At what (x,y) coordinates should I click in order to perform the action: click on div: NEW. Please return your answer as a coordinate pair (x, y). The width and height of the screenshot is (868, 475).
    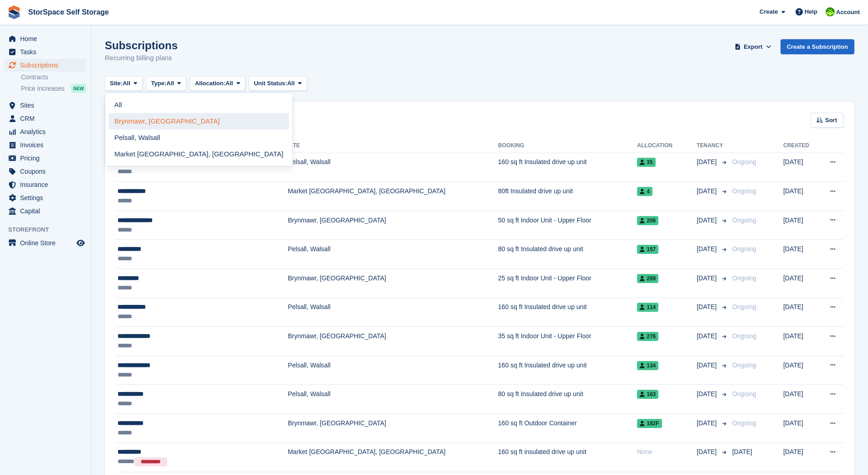
    Looking at the image, I should click on (79, 88).